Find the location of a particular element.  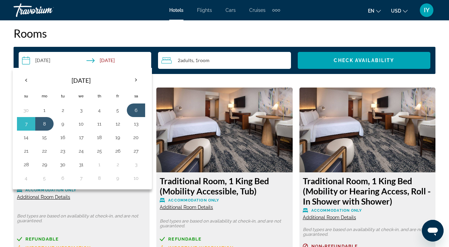

a: Cruises is located at coordinates (257, 10).